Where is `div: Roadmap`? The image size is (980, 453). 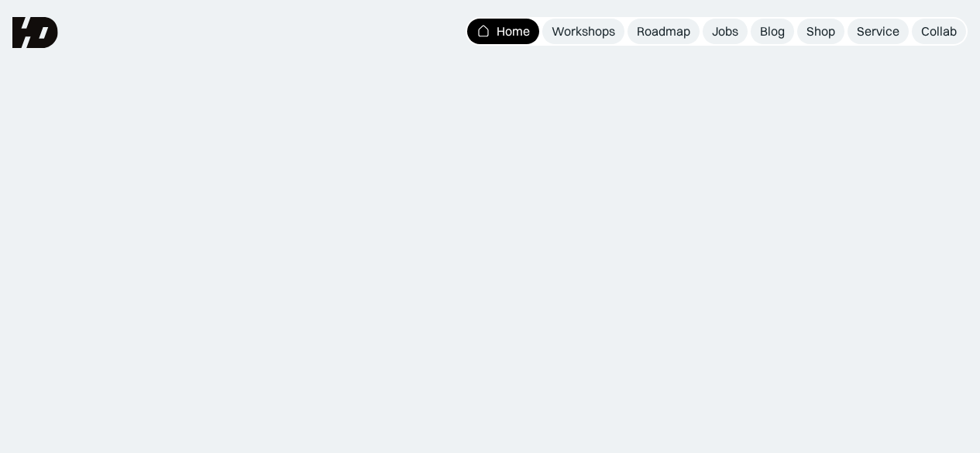
div: Roadmap is located at coordinates (664, 31).